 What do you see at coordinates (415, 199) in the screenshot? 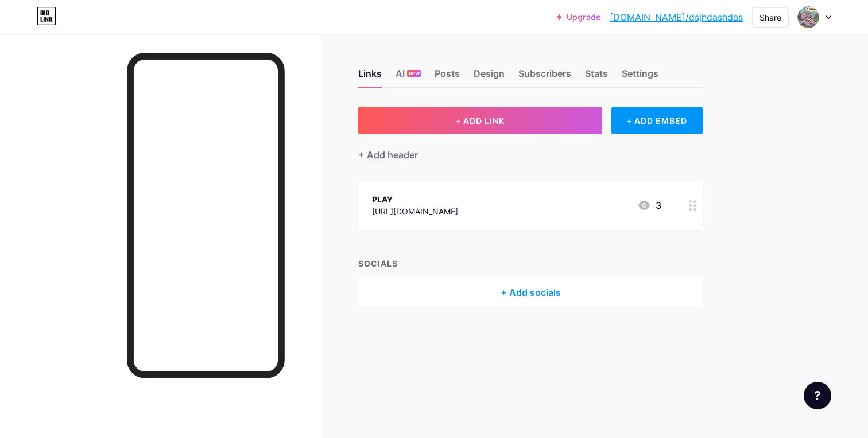
I see `div: PLAY` at bounding box center [415, 199].